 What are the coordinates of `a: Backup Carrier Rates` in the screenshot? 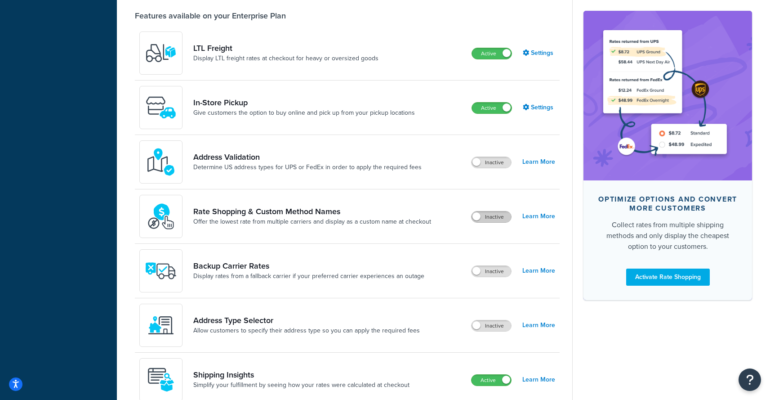 It's located at (309, 266).